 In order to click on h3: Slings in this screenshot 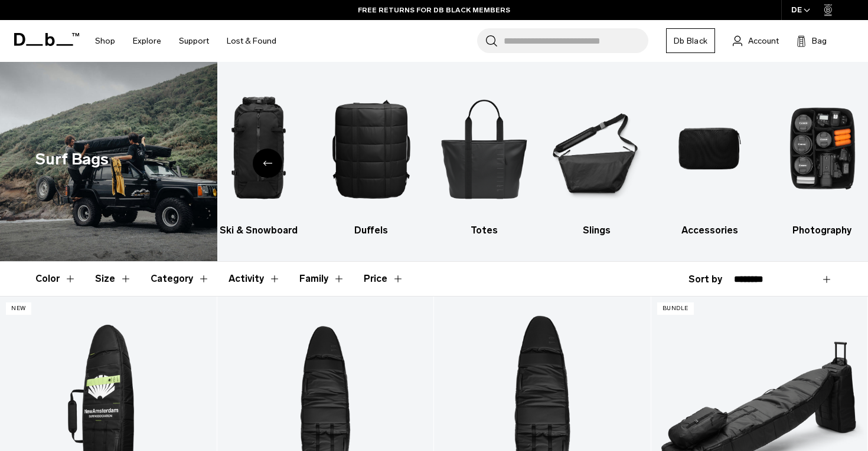, I will do `click(597, 230)`.